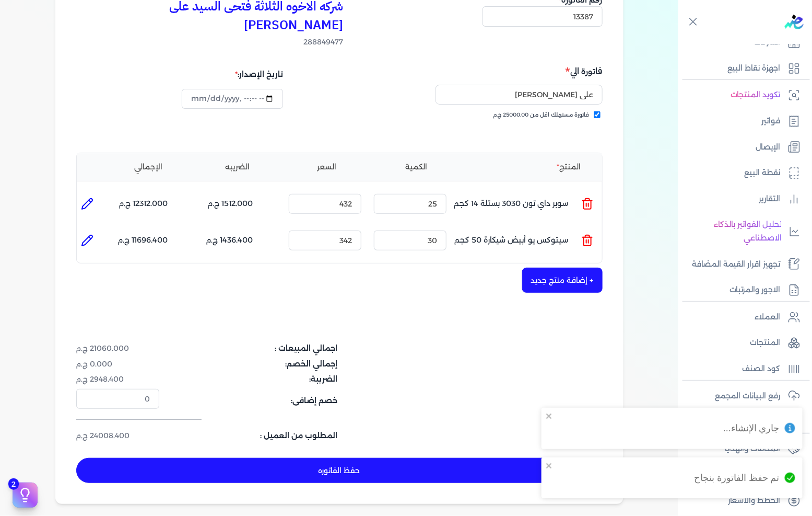 The height and width of the screenshot is (516, 812). What do you see at coordinates (562, 280) in the screenshot?
I see `button: + إضافة منتج جديد` at bounding box center [562, 280].